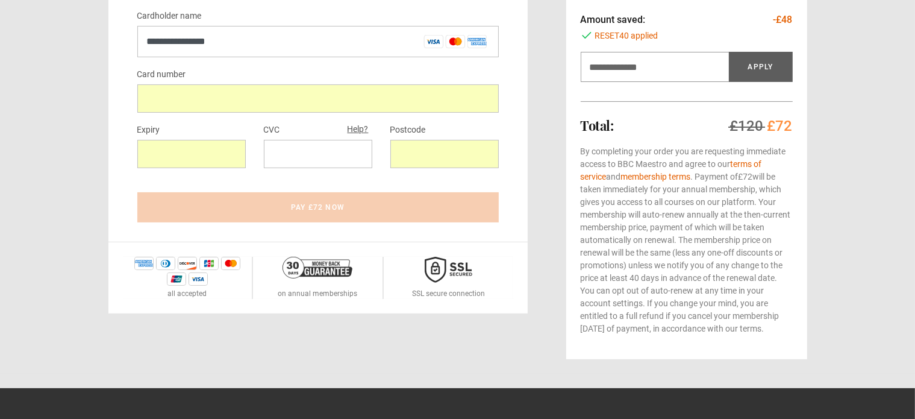 The height and width of the screenshot is (419, 915). What do you see at coordinates (358, 130) in the screenshot?
I see `button: Help?` at bounding box center [358, 130].